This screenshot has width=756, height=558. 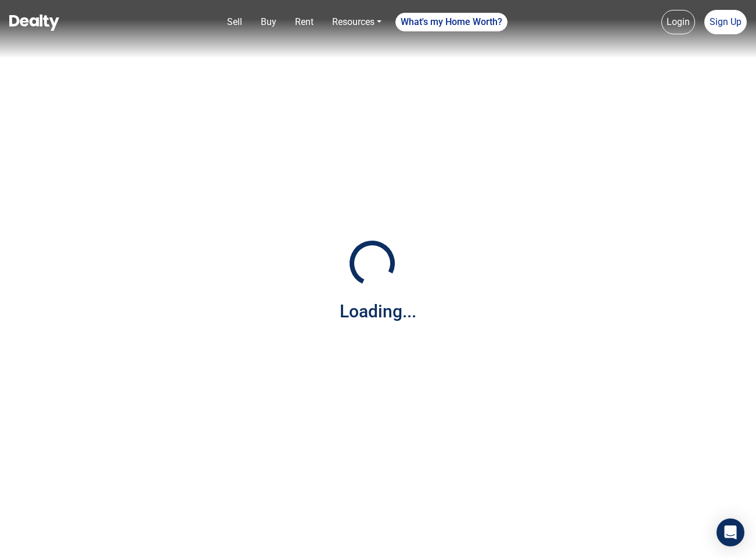 What do you see at coordinates (356, 22) in the screenshot?
I see `a: Resources` at bounding box center [356, 22].